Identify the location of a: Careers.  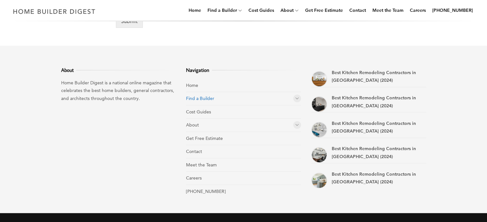
(194, 178).